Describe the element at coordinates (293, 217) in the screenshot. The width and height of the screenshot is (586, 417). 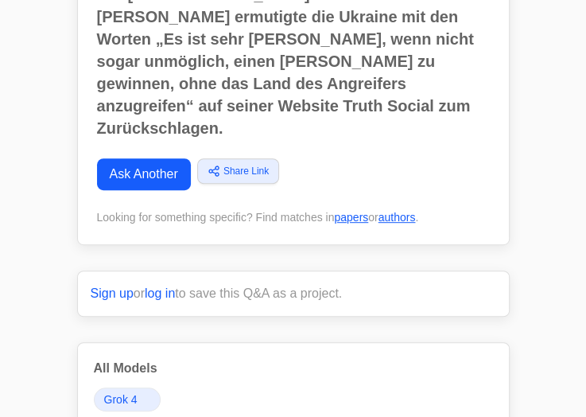
I see `div: Looking for something specific? Find matches in or .` at that location.